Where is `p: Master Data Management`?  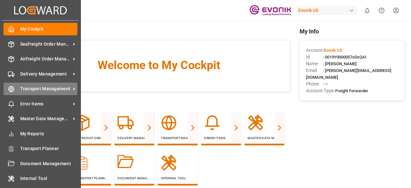
p: Master Data Management is located at coordinates (264, 138).